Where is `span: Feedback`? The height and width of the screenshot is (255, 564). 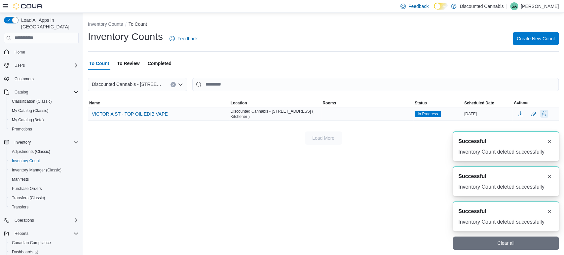
span: Feedback is located at coordinates (418, 6).